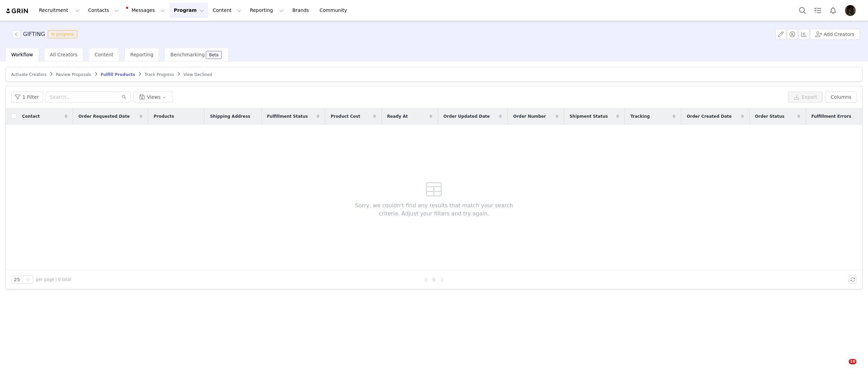 The width and height of the screenshot is (868, 382). I want to click on button: Views, so click(153, 97).